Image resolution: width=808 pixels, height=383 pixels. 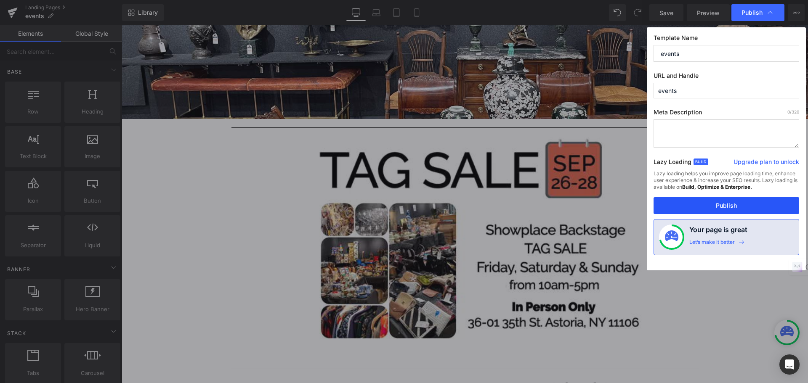 What do you see at coordinates (717, 187) in the screenshot?
I see `strong: Build, Optimize & Enterprise.` at bounding box center [717, 187].